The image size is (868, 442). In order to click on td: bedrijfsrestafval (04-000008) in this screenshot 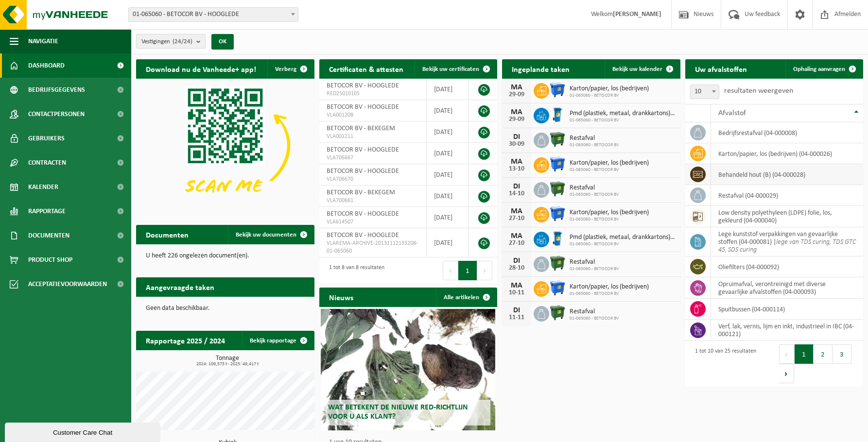, I will do `click(787, 133)`.